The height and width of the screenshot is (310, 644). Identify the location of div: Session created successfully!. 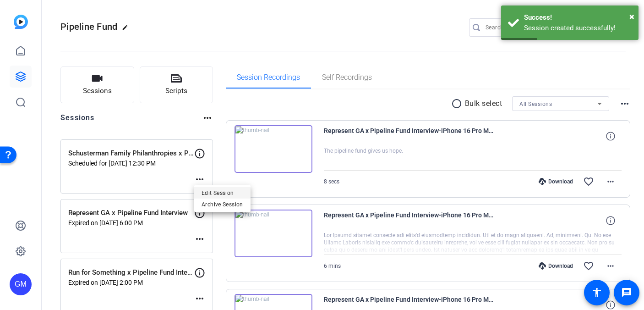
(578, 28).